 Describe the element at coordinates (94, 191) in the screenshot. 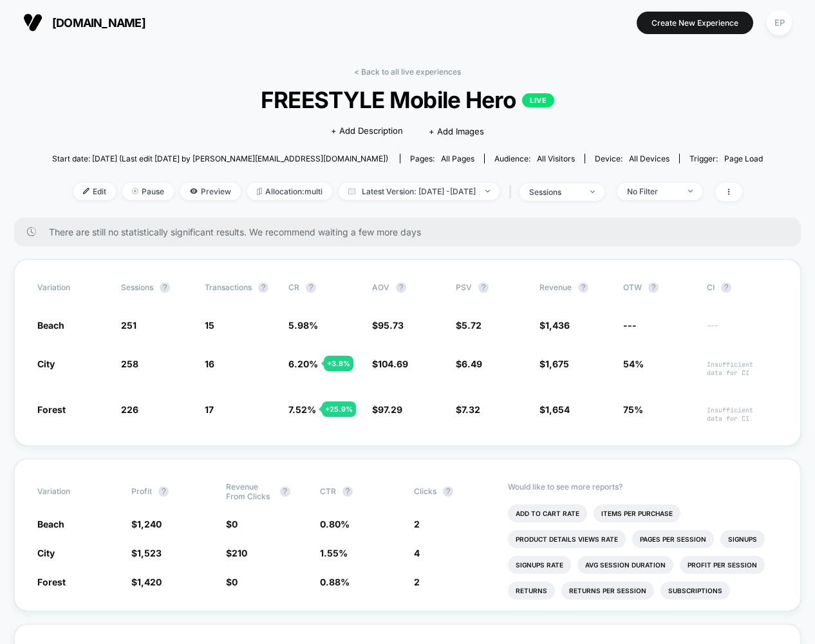

I see `span: Edit` at that location.